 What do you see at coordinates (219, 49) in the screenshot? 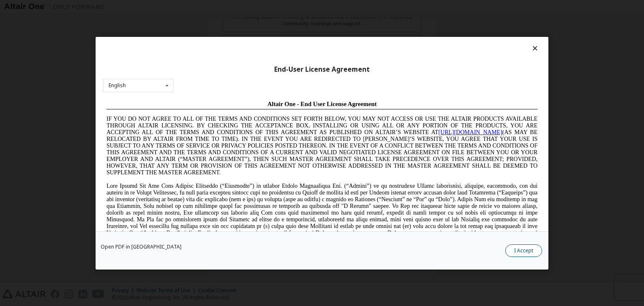
I see `span: IF YOU DO NOT AGREE TO ALL OF THE TERMS AND CONDITIONS SET FORTH BELOW, YOU MAY NOT ACCESS OR USE...` at bounding box center [219, 49].